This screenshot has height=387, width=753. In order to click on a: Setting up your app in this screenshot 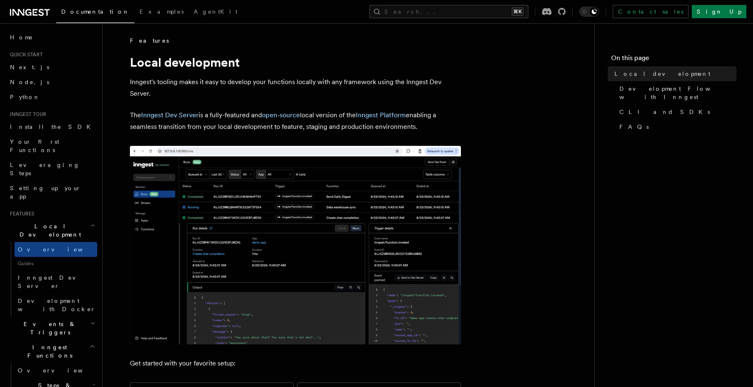, I will do `click(52, 192)`.